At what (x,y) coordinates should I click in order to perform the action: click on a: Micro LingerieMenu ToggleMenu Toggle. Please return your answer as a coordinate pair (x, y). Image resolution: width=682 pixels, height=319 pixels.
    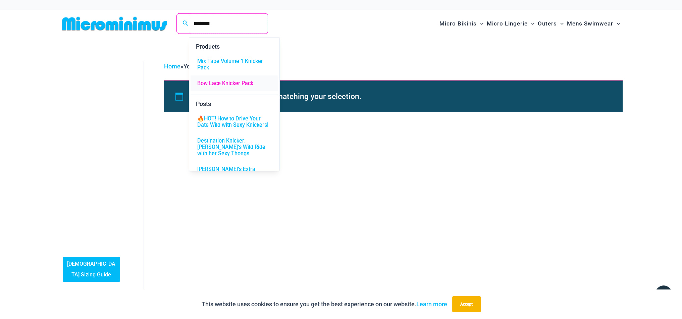
    Looking at the image, I should click on (510, 23).